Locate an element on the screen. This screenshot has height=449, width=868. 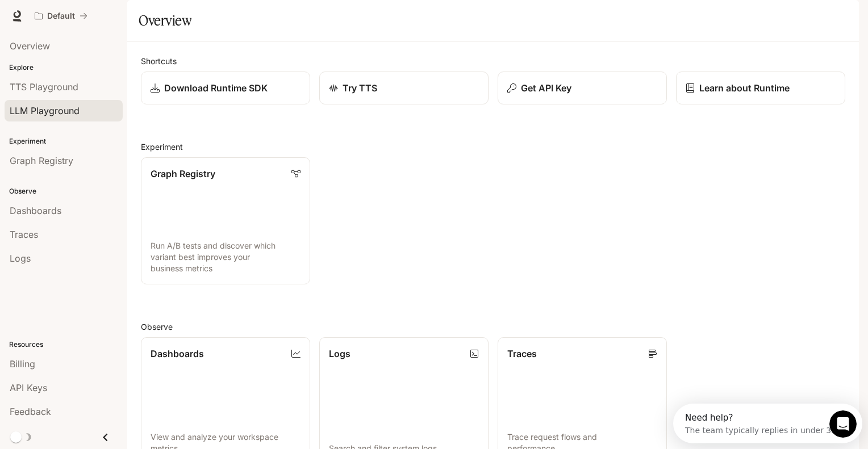
p: Traces is located at coordinates (522, 353).